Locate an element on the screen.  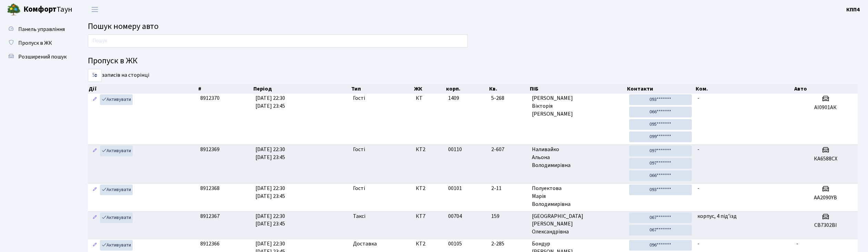
th: корп. is located at coordinates (467, 89).